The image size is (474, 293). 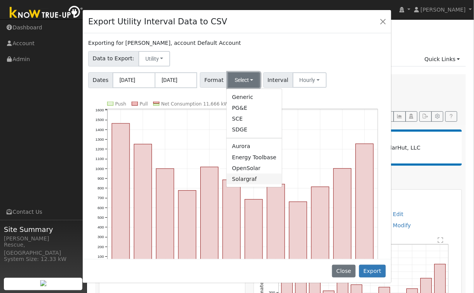 I want to click on text: 100, so click(x=101, y=257).